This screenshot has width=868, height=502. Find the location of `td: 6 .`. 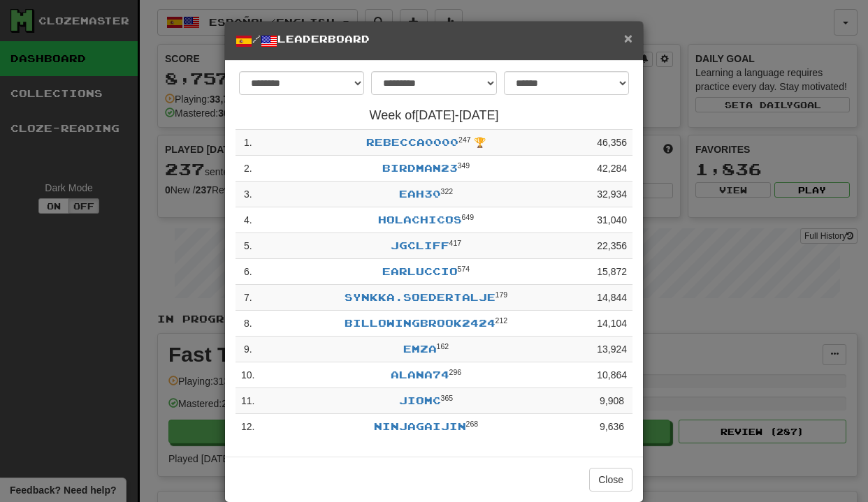

td: 6 . is located at coordinates (247, 271).